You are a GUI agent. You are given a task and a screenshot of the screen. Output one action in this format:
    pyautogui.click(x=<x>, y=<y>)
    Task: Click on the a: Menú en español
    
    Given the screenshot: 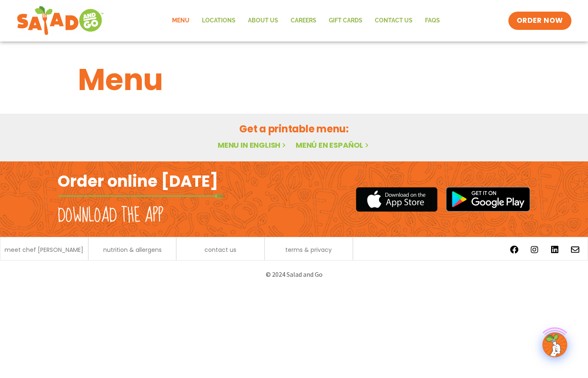 What is the action you would take?
    pyautogui.click(x=333, y=145)
    